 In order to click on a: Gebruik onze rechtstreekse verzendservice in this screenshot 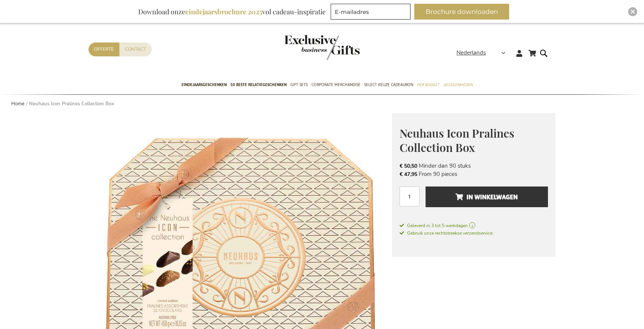, I will do `click(446, 233)`.